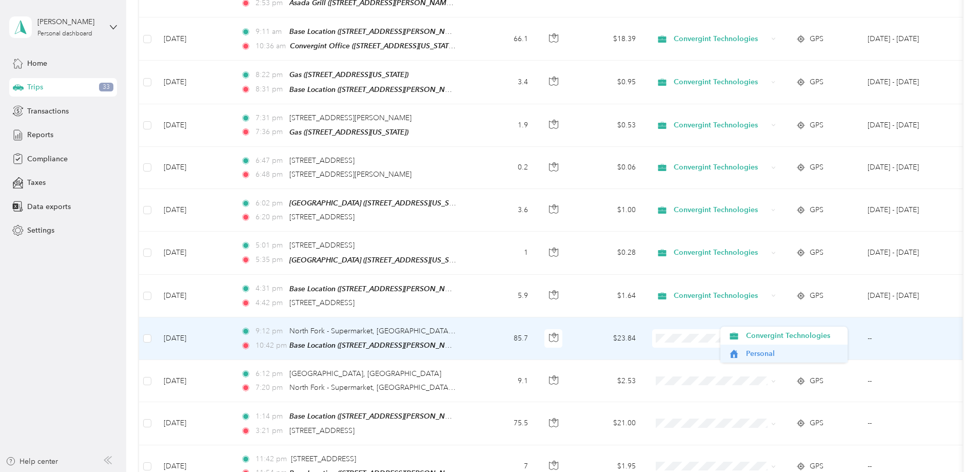  I want to click on span: 5:01 pm, so click(270, 245).